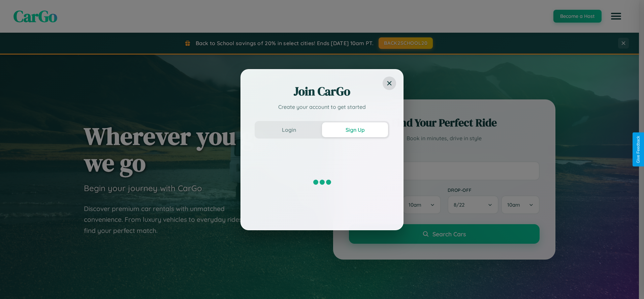  Describe the element at coordinates (355, 130) in the screenshot. I see `button: Sign Up` at that location.